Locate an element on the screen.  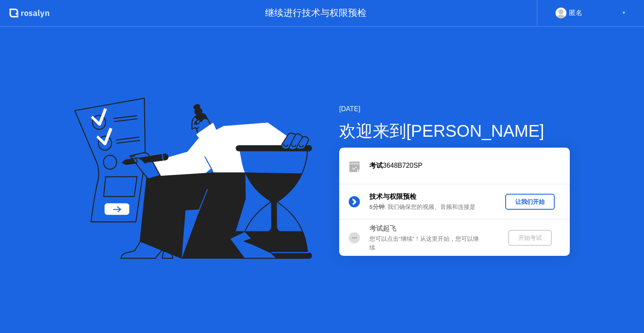
b: 5分钟 is located at coordinates (377, 207).